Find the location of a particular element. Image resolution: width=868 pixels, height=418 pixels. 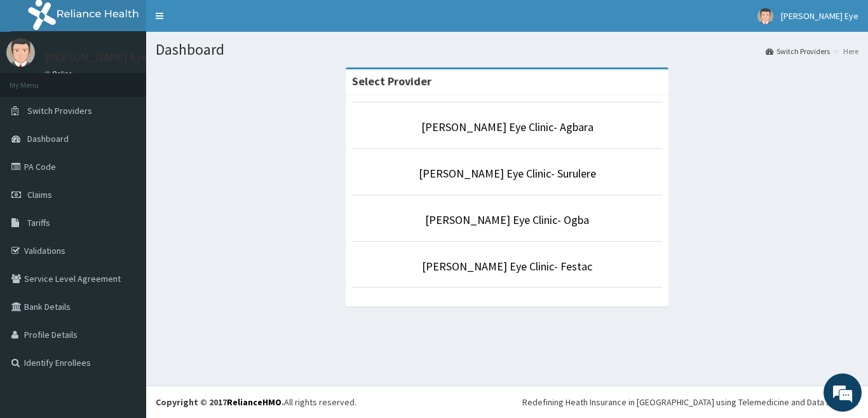

span: Switch Providers is located at coordinates (60, 111).